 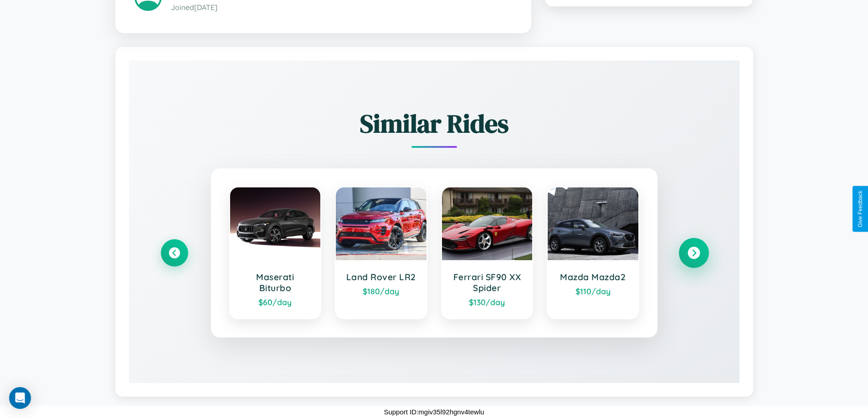 What do you see at coordinates (381, 277) in the screenshot?
I see `h3: Land Rover LR2` at bounding box center [381, 277].